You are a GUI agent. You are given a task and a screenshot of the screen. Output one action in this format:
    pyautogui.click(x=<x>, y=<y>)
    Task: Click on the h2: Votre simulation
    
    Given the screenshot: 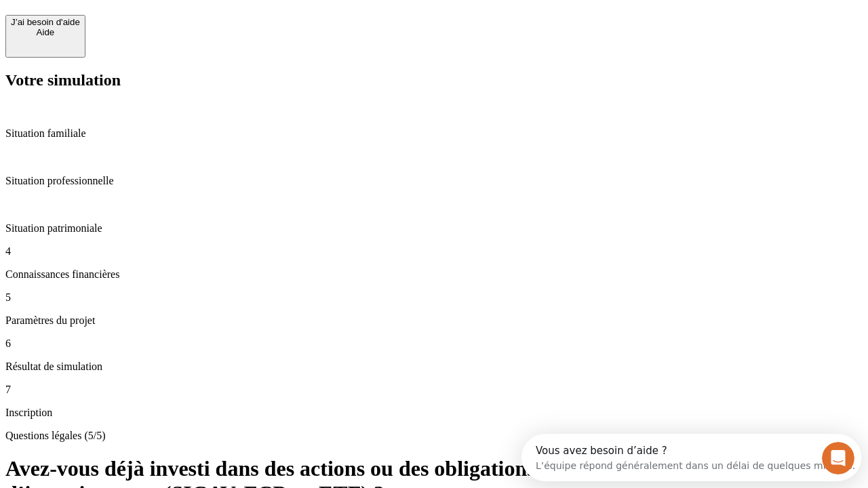 What is the action you would take?
    pyautogui.click(x=434, y=80)
    